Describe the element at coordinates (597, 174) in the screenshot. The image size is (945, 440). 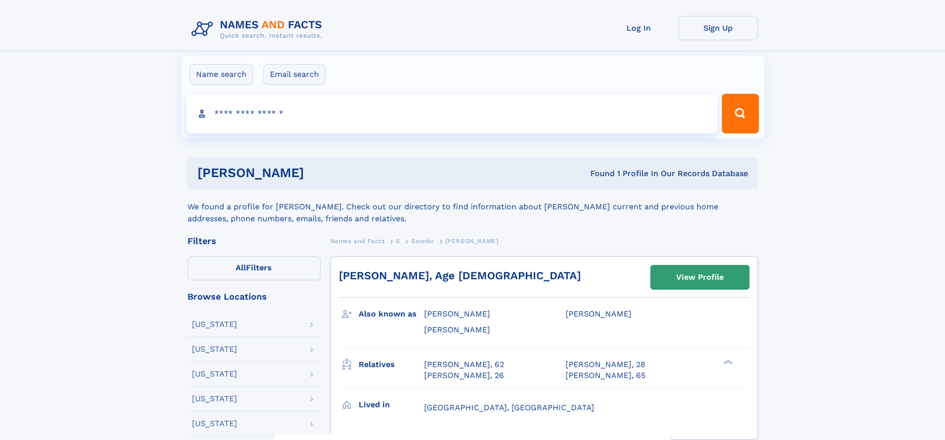
I see `div: Found 1 Profile In Our Records Database` at that location.